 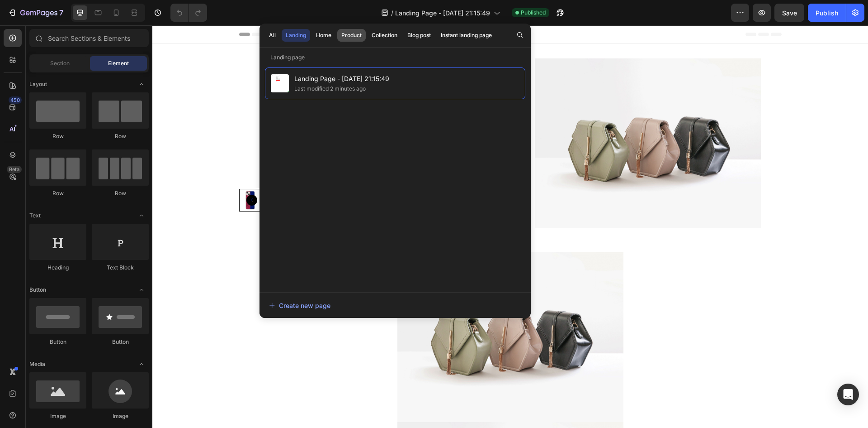 What do you see at coordinates (790, 13) in the screenshot?
I see `button: Save` at bounding box center [790, 13].